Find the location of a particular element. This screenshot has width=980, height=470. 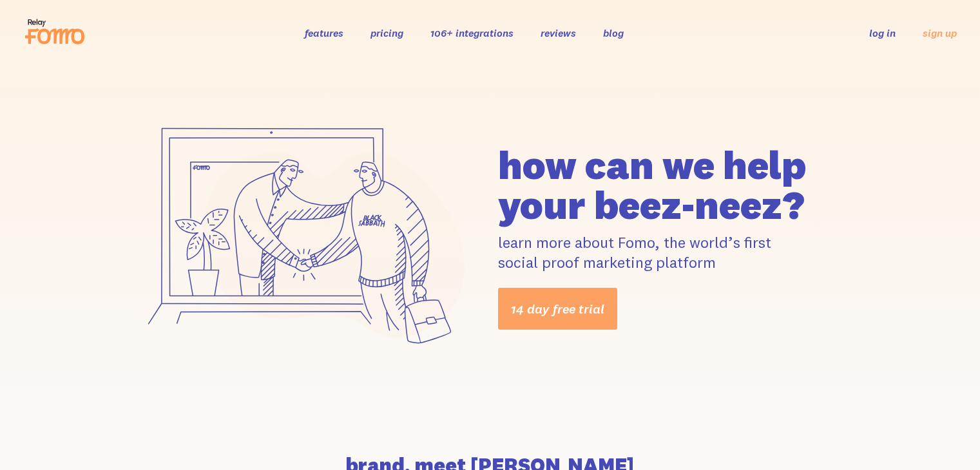

a: 14 day free trial is located at coordinates (557, 309).